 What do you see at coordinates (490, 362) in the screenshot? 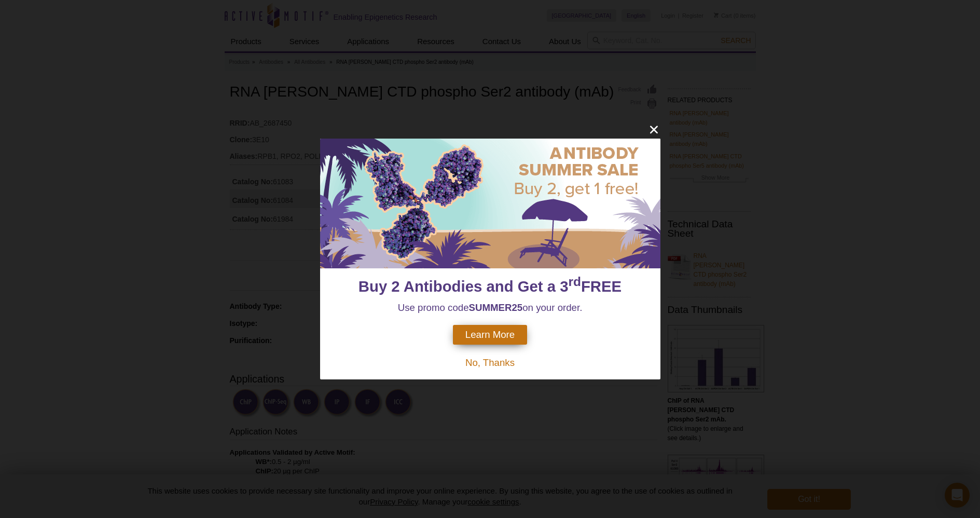
I see `span: No, Thanks` at bounding box center [490, 362].